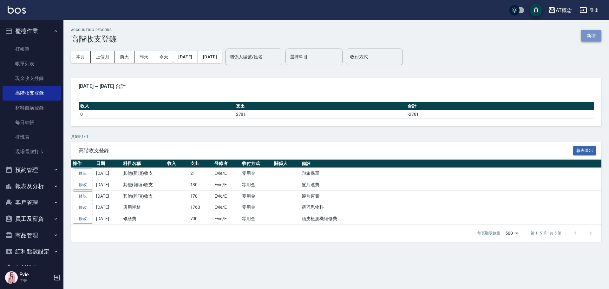  Describe the element at coordinates (489, 233) in the screenshot. I see `p: 每頁顯示數量` at that location.